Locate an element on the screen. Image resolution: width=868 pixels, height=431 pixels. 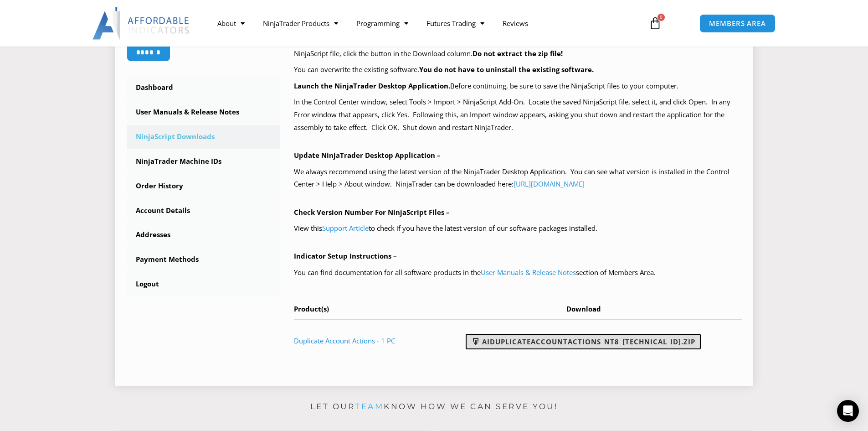
a: Logout is located at coordinates (204, 284).